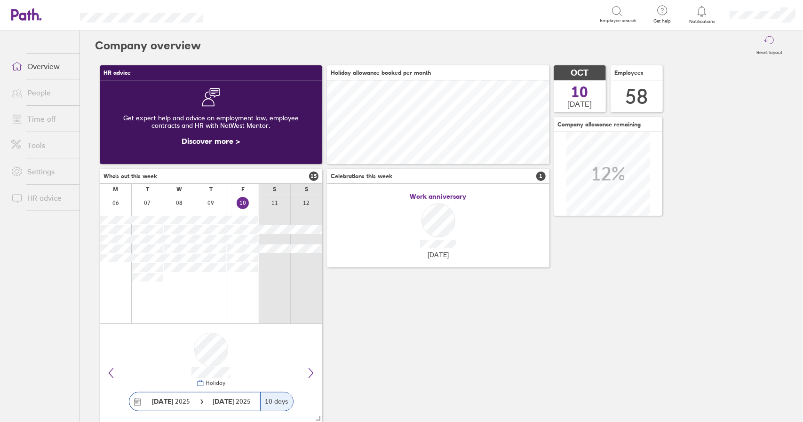  I want to click on a: Settings, so click(41, 172).